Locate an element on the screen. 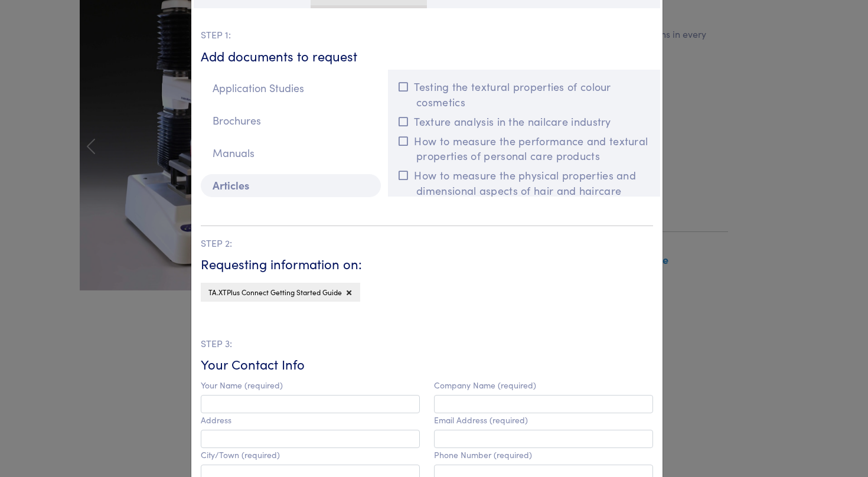 This screenshot has width=868, height=477. p: Manuals is located at coordinates (291, 153).